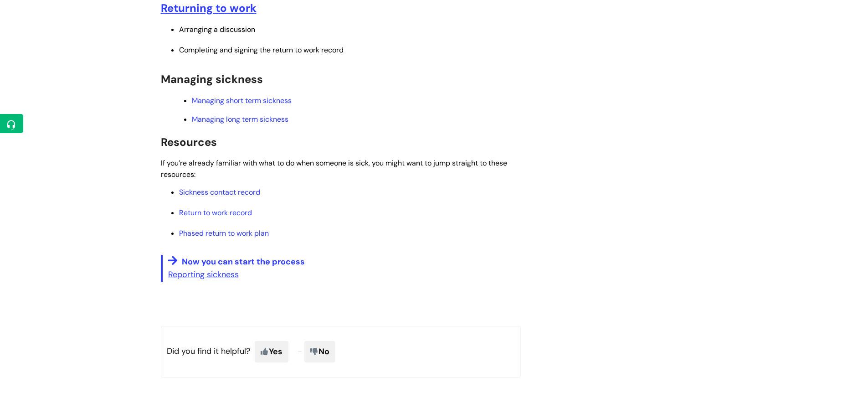 The width and height of the screenshot is (868, 419). Describe the element at coordinates (209, 8) in the screenshot. I see `u: Returning to work` at that location.